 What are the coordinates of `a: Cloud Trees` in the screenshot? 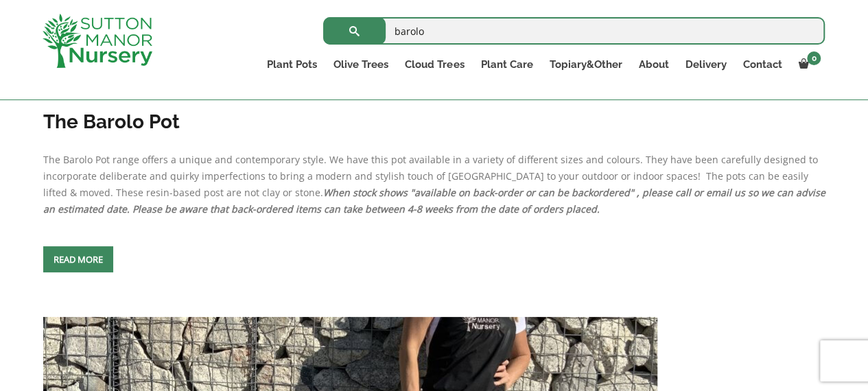 It's located at (434, 64).